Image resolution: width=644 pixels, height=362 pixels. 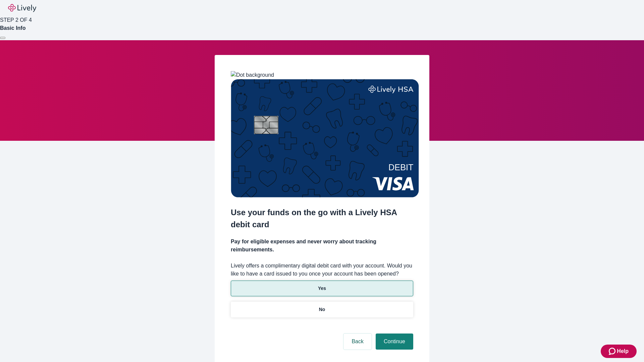 I want to click on button: Continue, so click(x=394, y=342).